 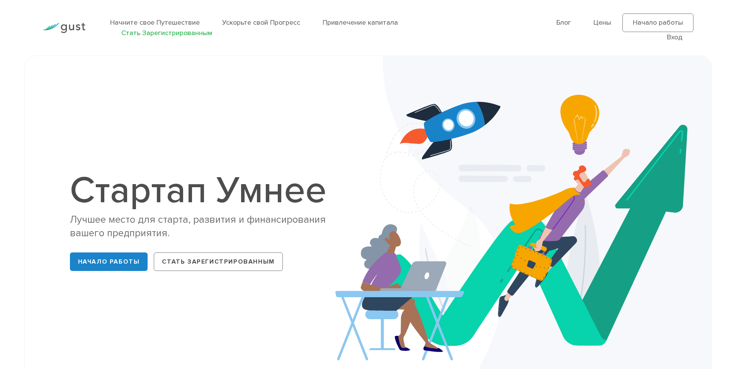 What do you see at coordinates (261, 22) in the screenshot?
I see `ya-tr-span: Ускорьте свой Прогресс` at bounding box center [261, 22].